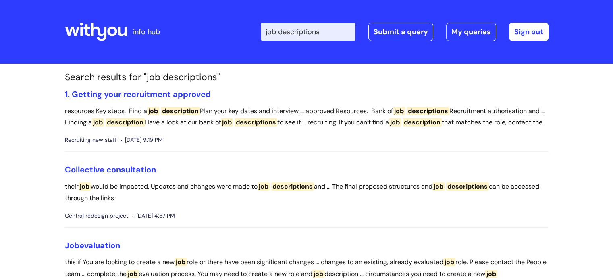 This screenshot has width=613, height=280. Describe the element at coordinates (146, 32) in the screenshot. I see `p: info hub` at that location.